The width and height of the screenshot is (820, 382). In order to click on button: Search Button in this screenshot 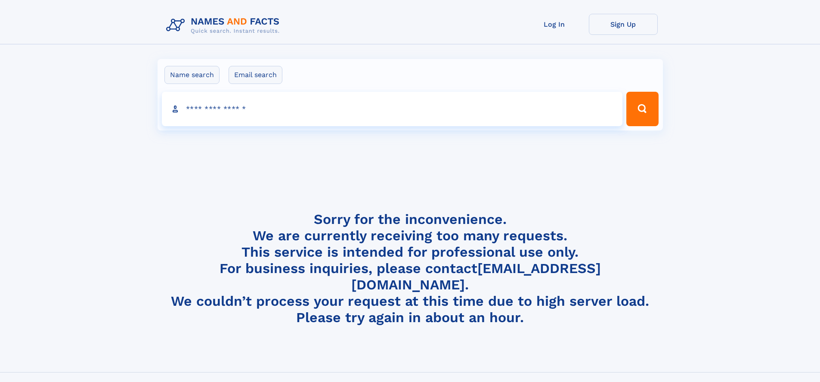, I will do `click(642, 109)`.